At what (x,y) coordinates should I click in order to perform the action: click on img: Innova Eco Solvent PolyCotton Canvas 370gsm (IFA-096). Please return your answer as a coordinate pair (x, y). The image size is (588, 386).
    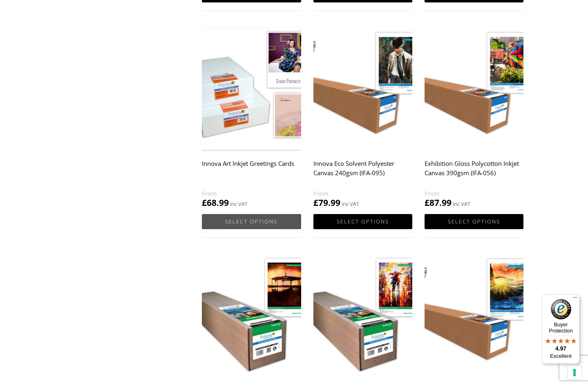
    Looking at the image, I should click on (474, 315).